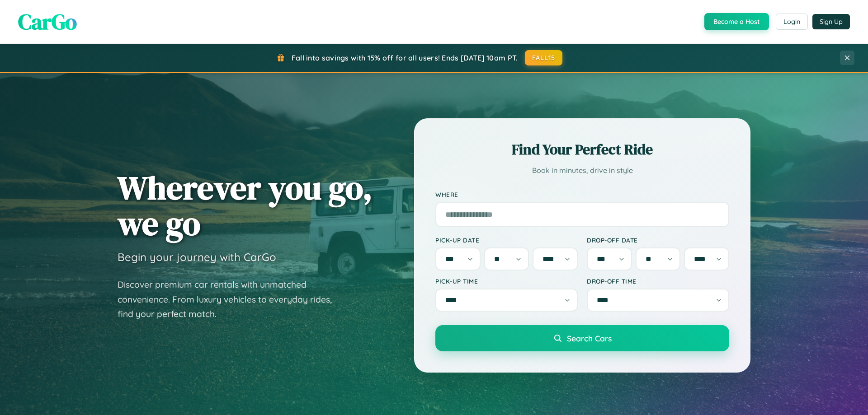  What do you see at coordinates (582, 150) in the screenshot?
I see `h2: Find Your Perfect Ride` at bounding box center [582, 150].